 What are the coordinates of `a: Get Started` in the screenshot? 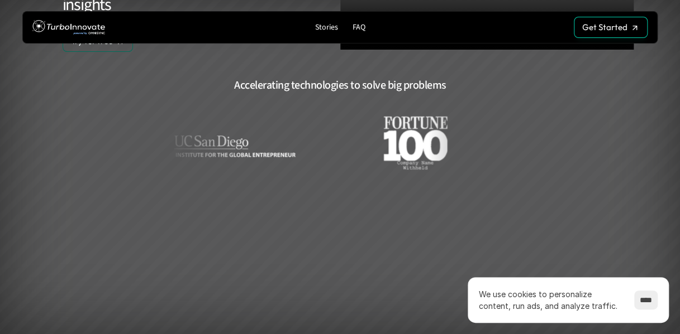 It's located at (610, 27).